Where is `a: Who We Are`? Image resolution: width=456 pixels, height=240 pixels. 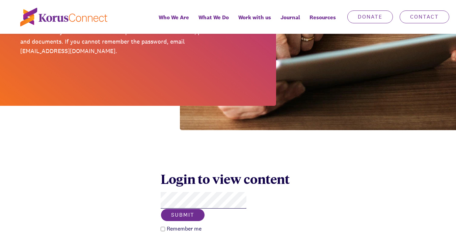
a: Who We Are is located at coordinates (174, 22).